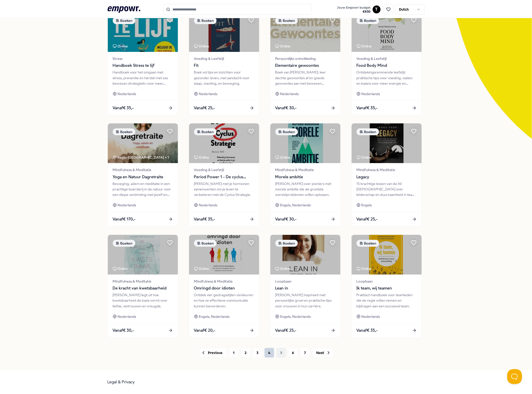 The height and width of the screenshot is (394, 532). I want to click on a: package imageBoekenOnlineVoeding & LeefstijlFood Body MindOntstekingsremmende leefstijl: praktisc..., so click(387, 63).